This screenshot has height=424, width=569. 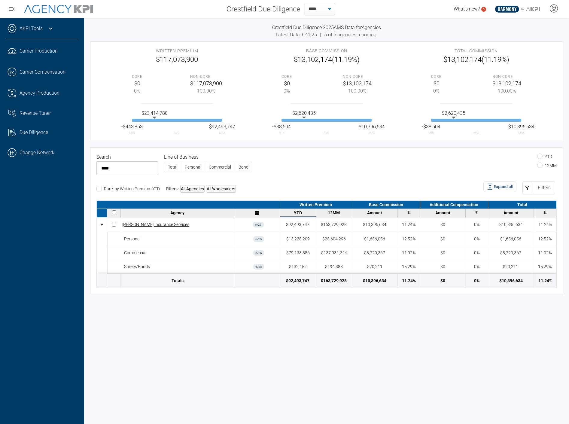 I want to click on span: Carrier Production, so click(x=38, y=51).